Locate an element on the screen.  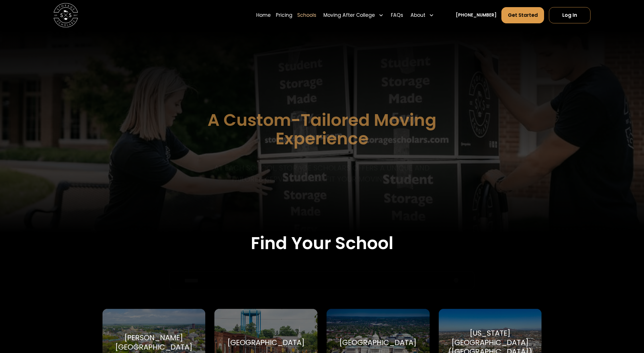
a: Log In is located at coordinates (570, 15).